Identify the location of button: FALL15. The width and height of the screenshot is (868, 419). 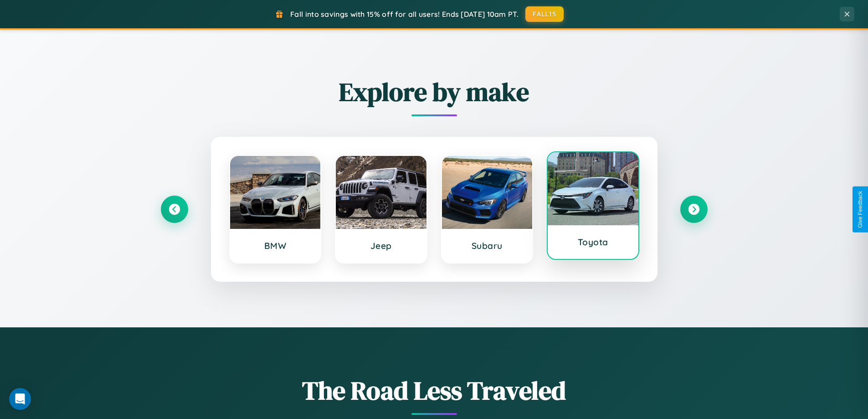
(545, 14).